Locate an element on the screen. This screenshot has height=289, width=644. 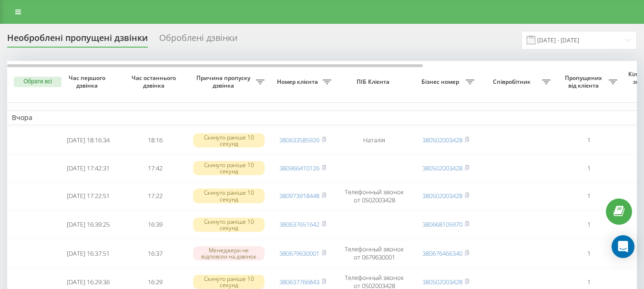
a: 380973918448 is located at coordinates (300, 196).